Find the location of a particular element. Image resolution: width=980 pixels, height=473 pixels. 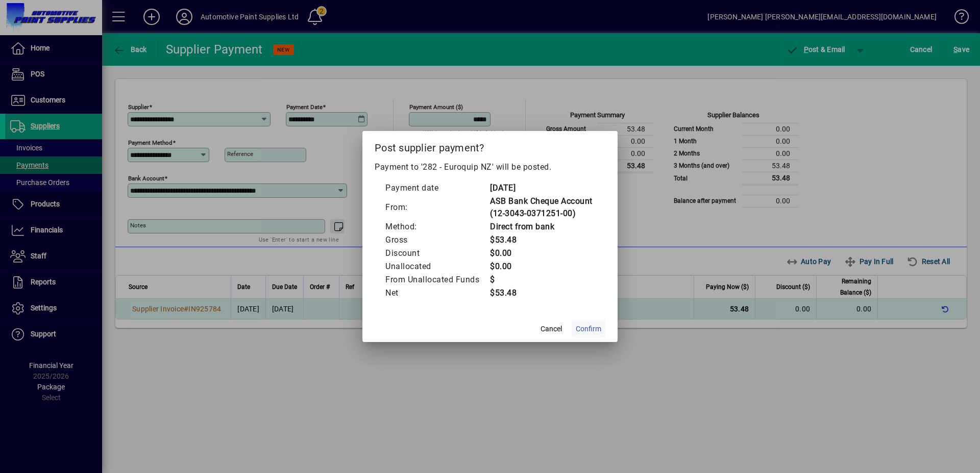

td: Method: is located at coordinates (437, 227).